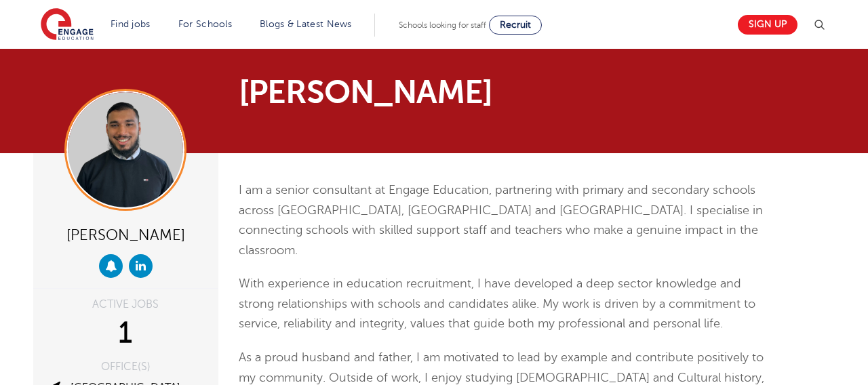 Image resolution: width=868 pixels, height=385 pixels. I want to click on a: Sign up, so click(768, 24).